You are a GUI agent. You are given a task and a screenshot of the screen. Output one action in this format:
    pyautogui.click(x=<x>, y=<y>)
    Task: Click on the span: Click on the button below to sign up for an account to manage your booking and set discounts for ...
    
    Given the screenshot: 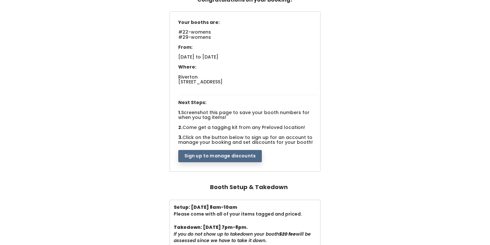 What is the action you would take?
    pyautogui.click(x=245, y=140)
    